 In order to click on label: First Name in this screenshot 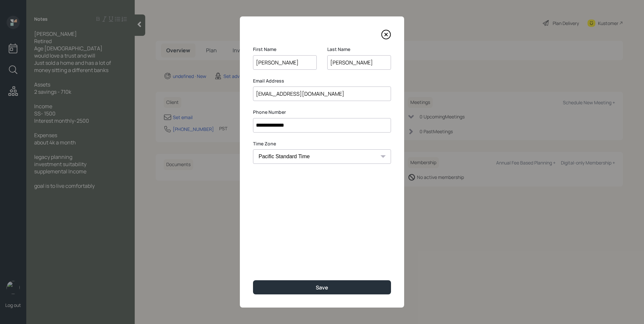, I will do `click(285, 49)`.